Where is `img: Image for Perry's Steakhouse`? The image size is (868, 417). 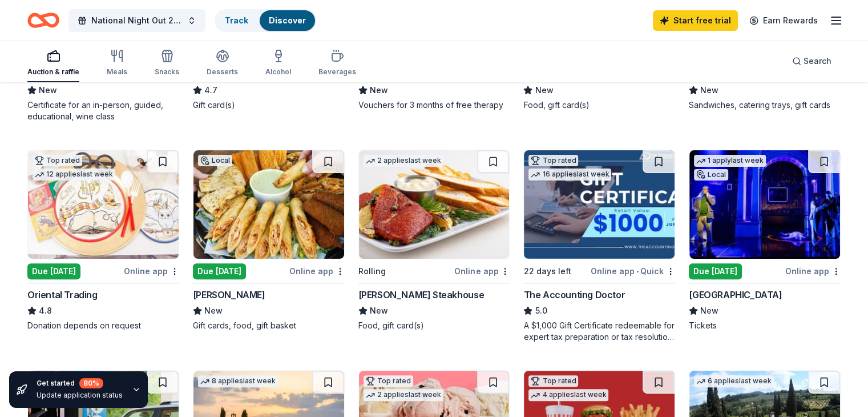 img: Image for Perry's Steakhouse is located at coordinates (434, 205).